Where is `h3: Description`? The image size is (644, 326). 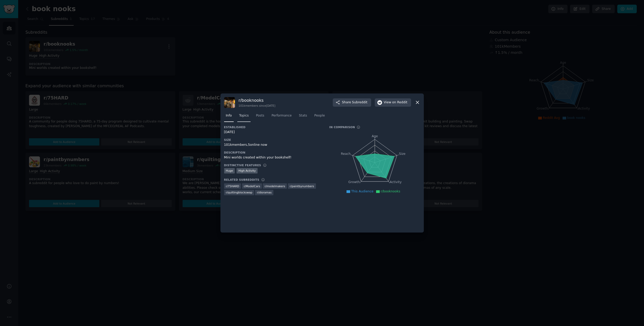 h3: Description is located at coordinates (273, 153).